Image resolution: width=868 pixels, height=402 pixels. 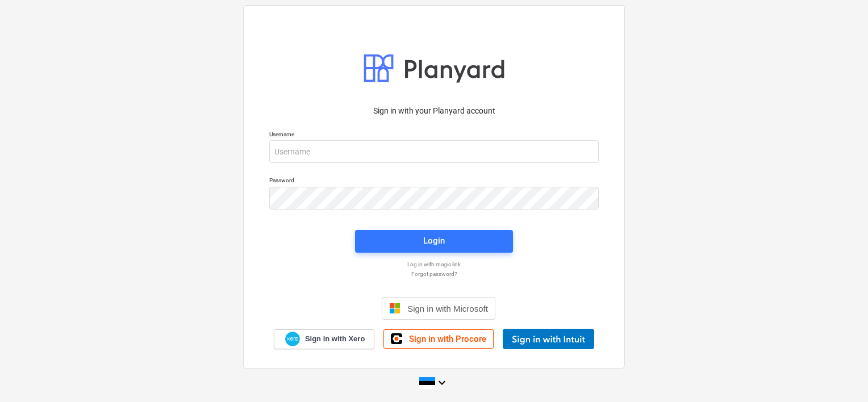 What do you see at coordinates (434, 111) in the screenshot?
I see `p: Sign in with your Planyard account` at bounding box center [434, 111].